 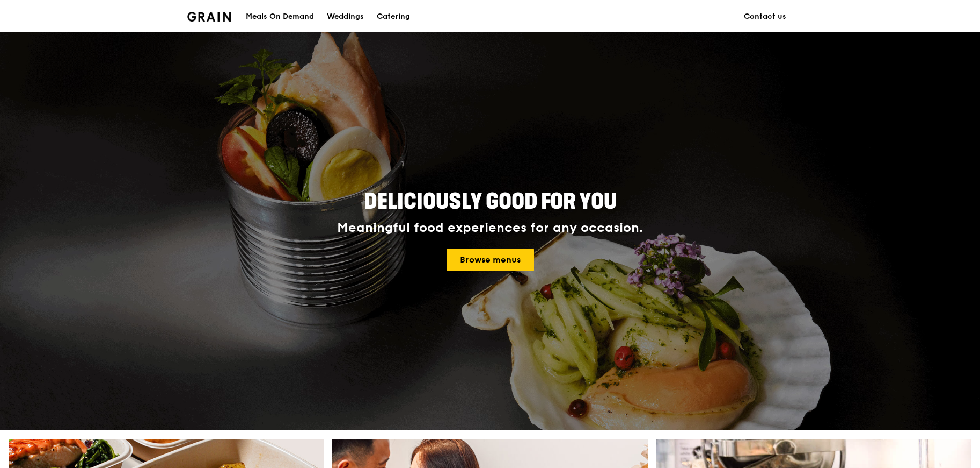 I want to click on div: Weddings, so click(x=346, y=17).